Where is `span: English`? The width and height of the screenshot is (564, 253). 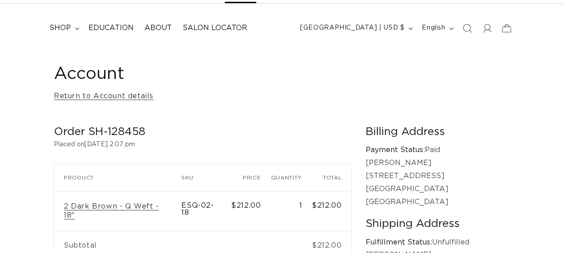
span: English is located at coordinates (433, 28).